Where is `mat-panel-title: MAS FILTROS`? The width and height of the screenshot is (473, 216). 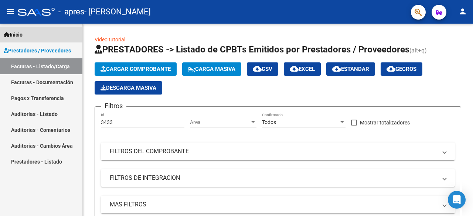
mat-panel-title: MAS FILTROS is located at coordinates (273, 205).